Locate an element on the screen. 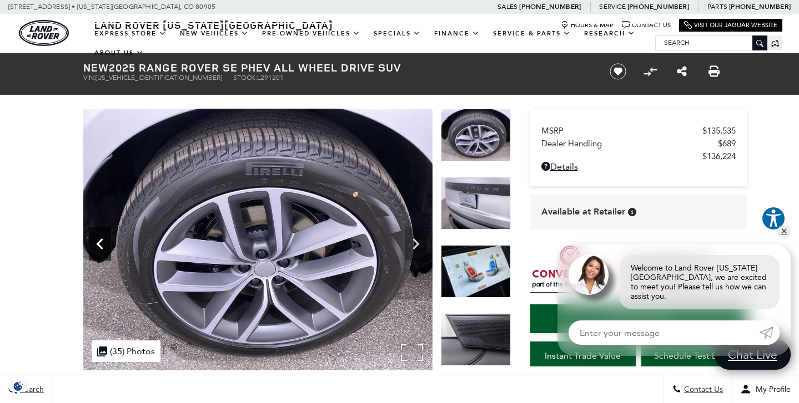 The width and height of the screenshot is (799, 403). span: $136,224 is located at coordinates (719, 156).